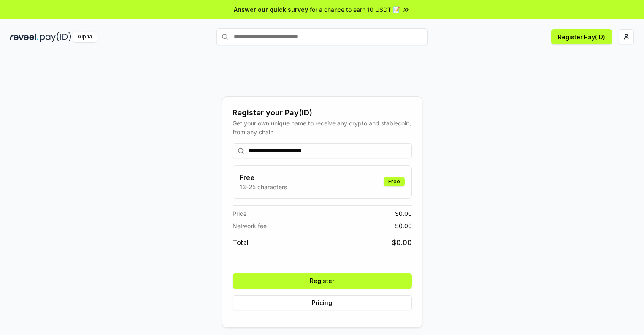 The width and height of the screenshot is (644, 335). Describe the element at coordinates (355, 9) in the screenshot. I see `span: for a chance to earn 10 USDT 📝` at that location.